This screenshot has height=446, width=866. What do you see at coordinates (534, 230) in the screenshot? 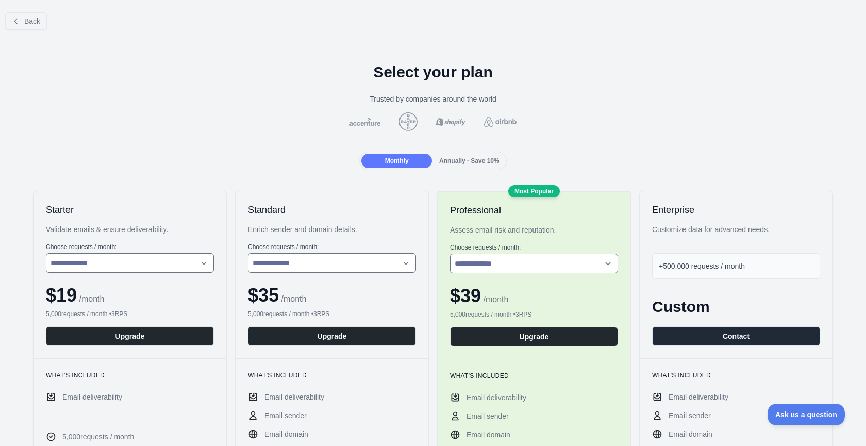
I see `div: Assess email risk and reputation.` at bounding box center [534, 230].